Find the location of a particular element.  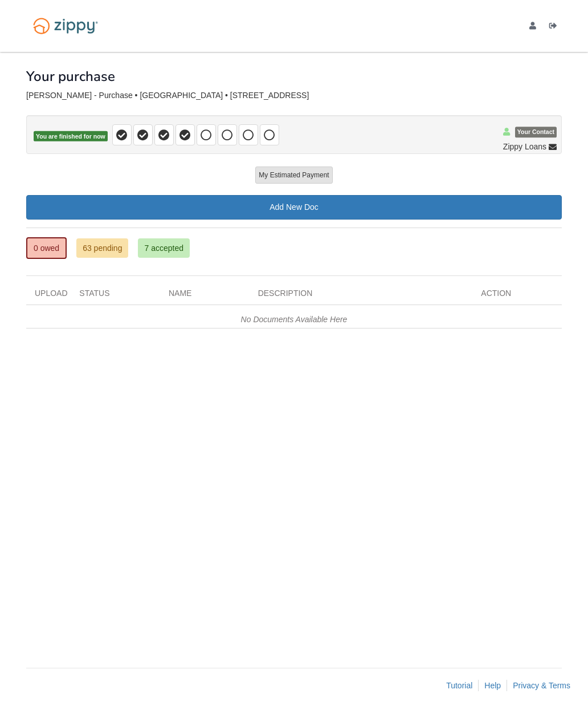

a: 0 owed is located at coordinates (46, 248).